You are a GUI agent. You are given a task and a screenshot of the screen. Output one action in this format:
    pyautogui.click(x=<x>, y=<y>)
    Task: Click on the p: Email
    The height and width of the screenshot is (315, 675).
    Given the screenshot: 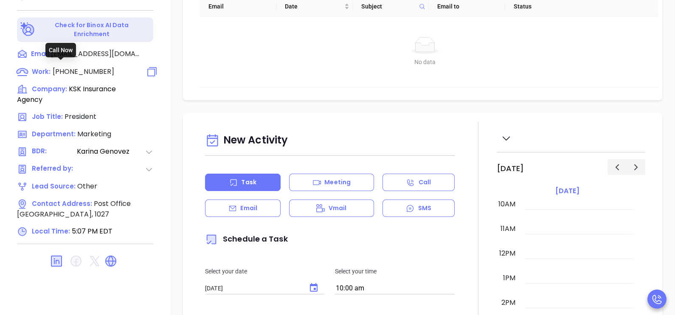 What is the action you would take?
    pyautogui.click(x=249, y=208)
    